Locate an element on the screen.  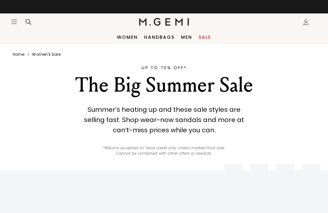
a: Women is located at coordinates (127, 37).